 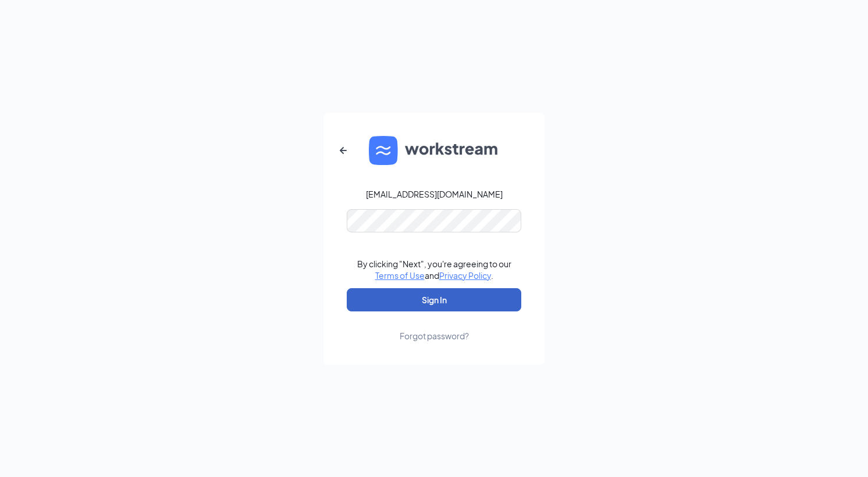 What do you see at coordinates (464, 276) in the screenshot?
I see `a: Privacy Policy` at bounding box center [464, 276].